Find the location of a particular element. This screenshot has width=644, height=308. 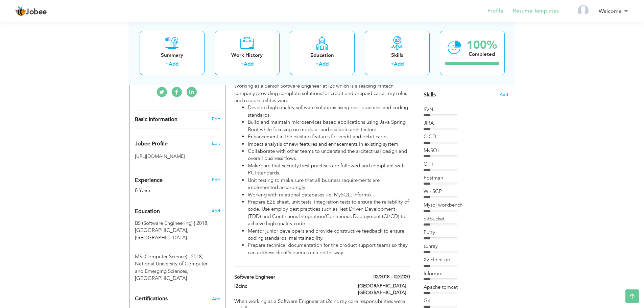

label: i2cinc is located at coordinates (291, 286).